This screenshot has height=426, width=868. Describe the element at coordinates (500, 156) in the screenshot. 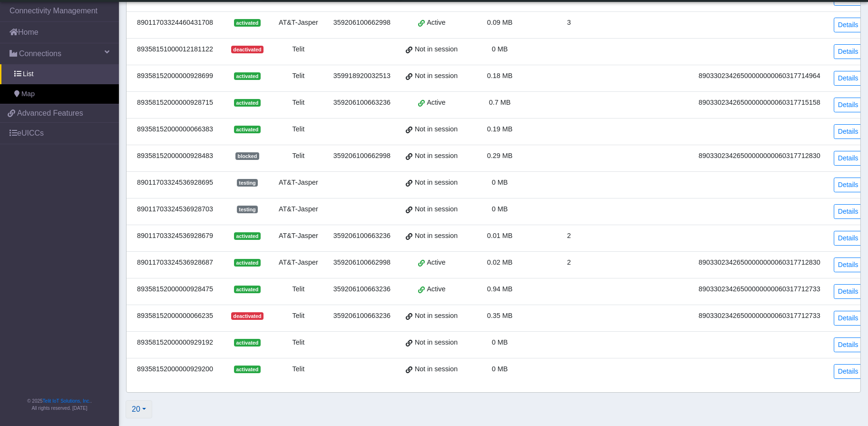

I see `span: 0.29 MB` at that location.